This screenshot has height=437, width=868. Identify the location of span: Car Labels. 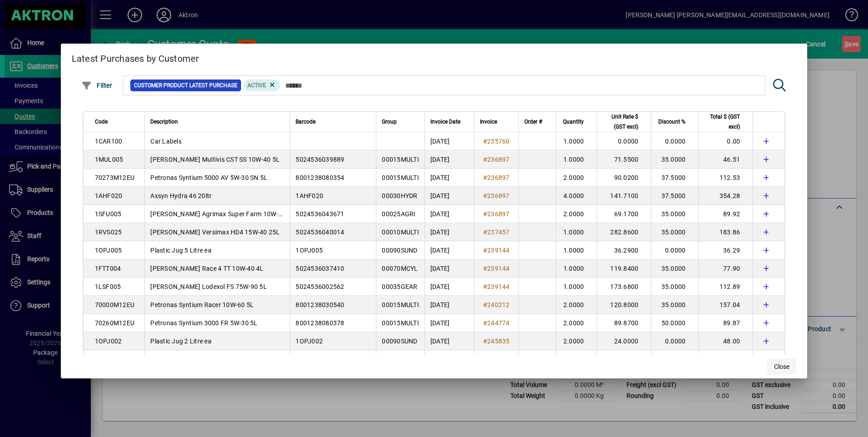
(166, 141).